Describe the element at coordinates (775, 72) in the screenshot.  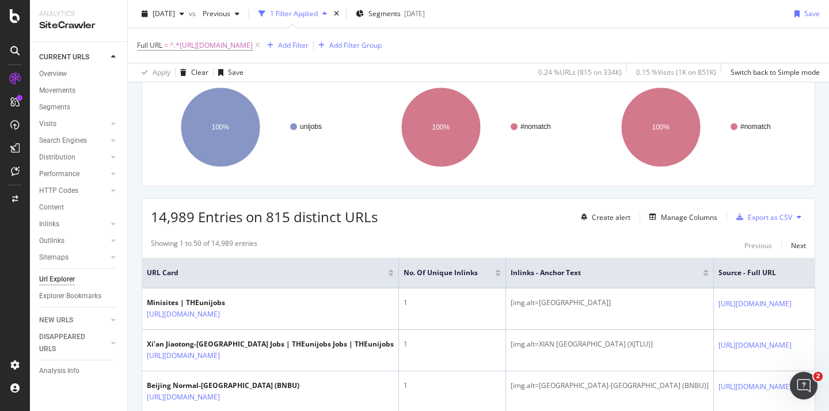
I see `div: Switch back to Simple mode` at that location.